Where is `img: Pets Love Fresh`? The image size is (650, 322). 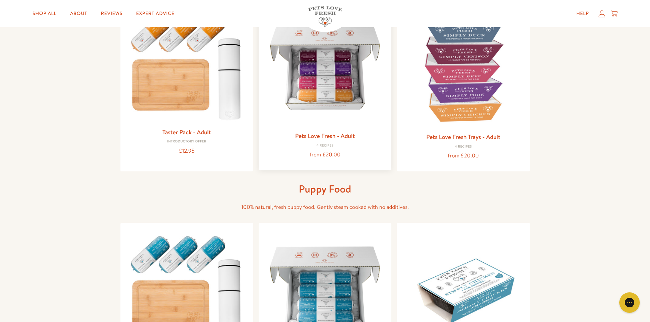 img: Pets Love Fresh is located at coordinates (325, 16).